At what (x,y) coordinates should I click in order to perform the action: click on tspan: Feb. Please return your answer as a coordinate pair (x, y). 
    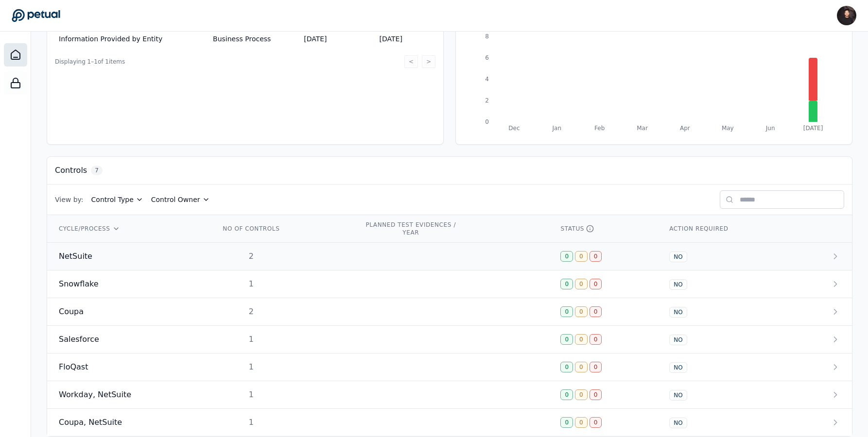
    Looking at the image, I should click on (599, 128).